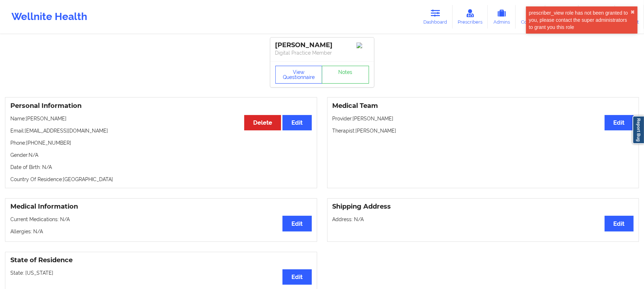  What do you see at coordinates (483, 206) in the screenshot?
I see `h3: Shipping Address` at bounding box center [483, 206].